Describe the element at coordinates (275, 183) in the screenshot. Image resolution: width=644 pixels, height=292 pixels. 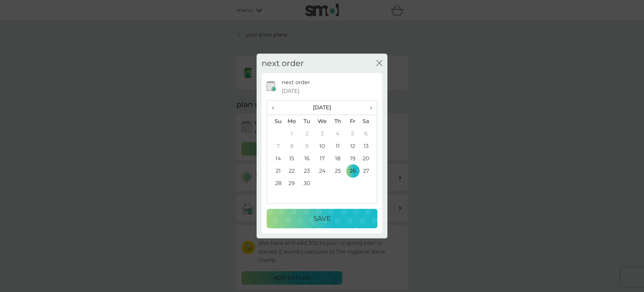
I see `td: 28` at that location.